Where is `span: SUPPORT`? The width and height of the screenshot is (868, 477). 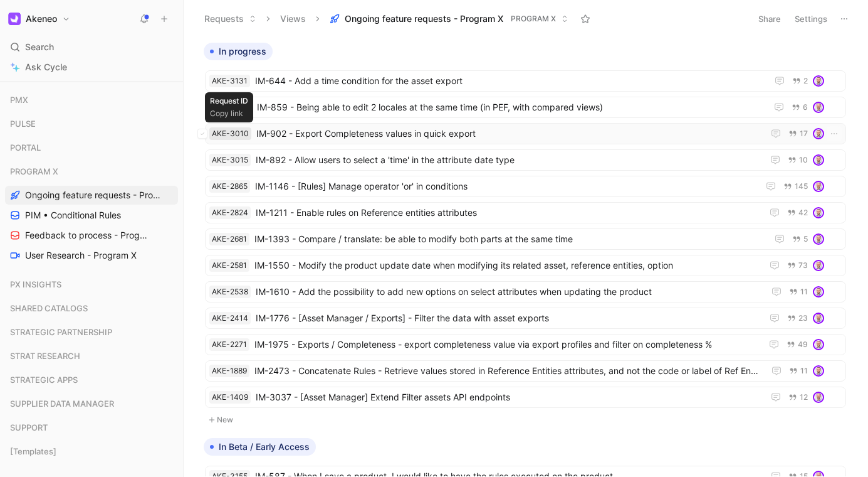 span: SUPPORT is located at coordinates (29, 427).